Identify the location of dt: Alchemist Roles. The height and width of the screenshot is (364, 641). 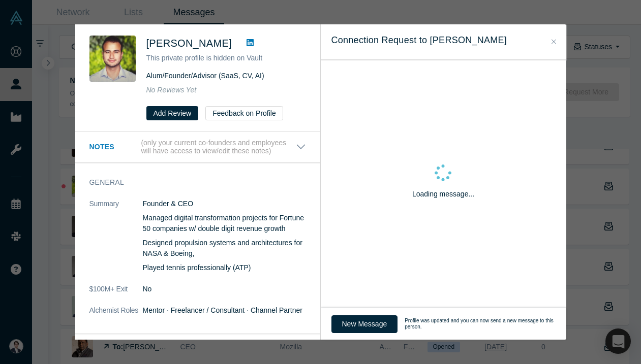
(116, 316).